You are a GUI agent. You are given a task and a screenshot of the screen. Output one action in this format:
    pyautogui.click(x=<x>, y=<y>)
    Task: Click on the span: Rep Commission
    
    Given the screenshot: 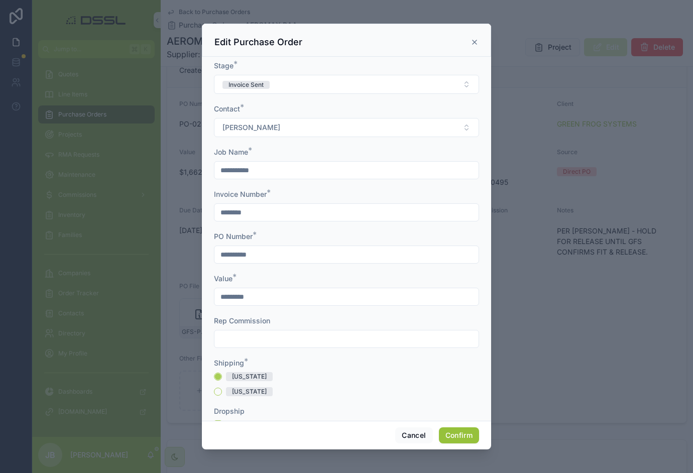 What is the action you would take?
    pyautogui.click(x=242, y=320)
    